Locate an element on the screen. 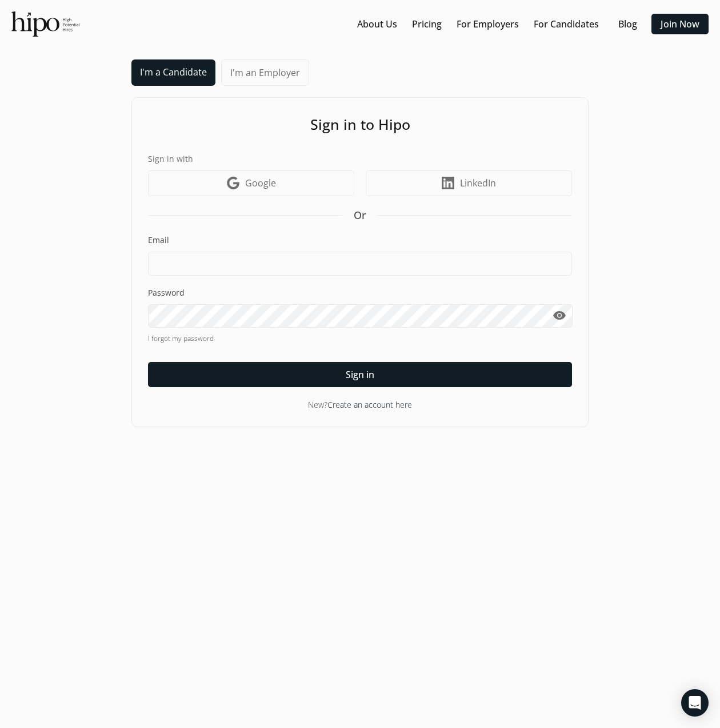 The image size is (720, 728). h1: Sign in to Hipo is located at coordinates (360, 125).